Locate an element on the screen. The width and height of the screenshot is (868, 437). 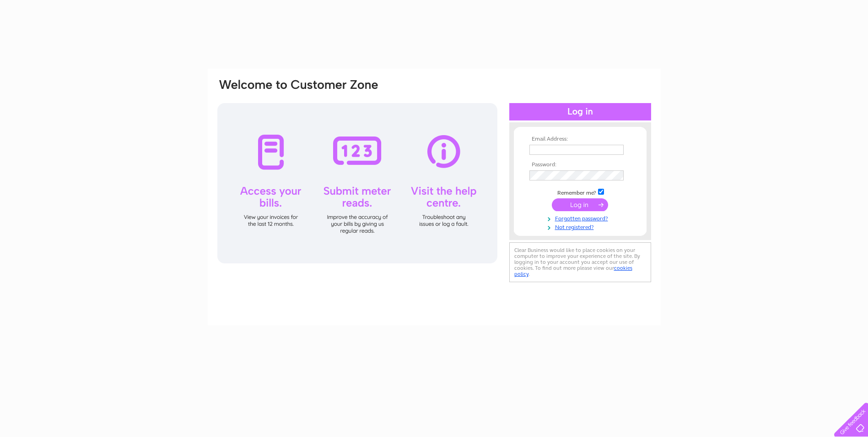
a: Forgotten password? is located at coordinates (582, 217).